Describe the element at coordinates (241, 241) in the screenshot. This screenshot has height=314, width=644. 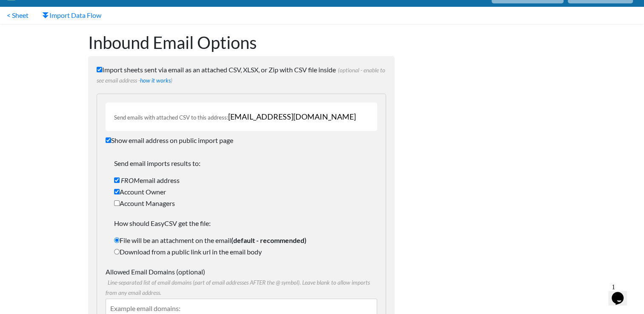
I see `label: File will be an attachment on the email` at that location.